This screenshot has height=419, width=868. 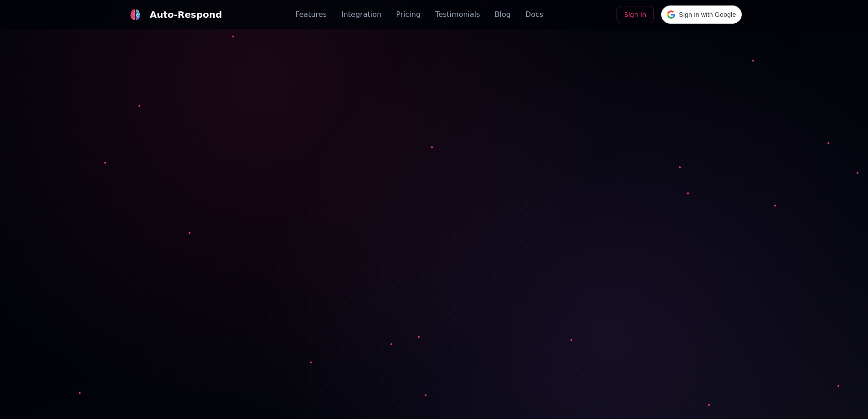 What do you see at coordinates (361, 14) in the screenshot?
I see `a: Integration` at bounding box center [361, 14].